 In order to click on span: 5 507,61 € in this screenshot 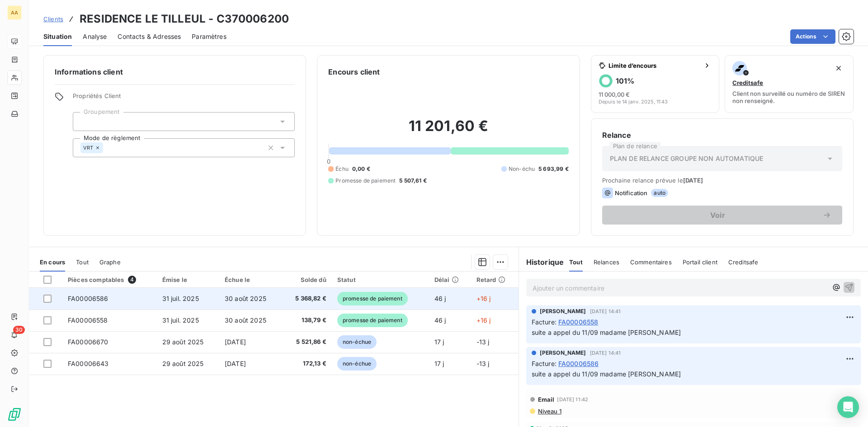, I will do `click(413, 180)`.